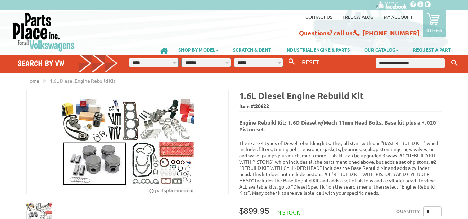 The image size is (468, 219). What do you see at coordinates (68, 63) in the screenshot?
I see `h4: Search by VW` at bounding box center [68, 63].